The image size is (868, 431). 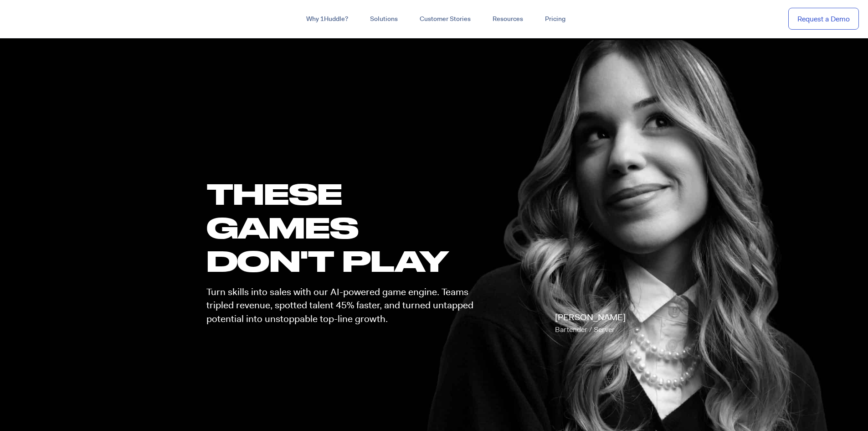 What do you see at coordinates (344, 227) in the screenshot?
I see `h1: these GAMES DON'T PLAY` at bounding box center [344, 227].